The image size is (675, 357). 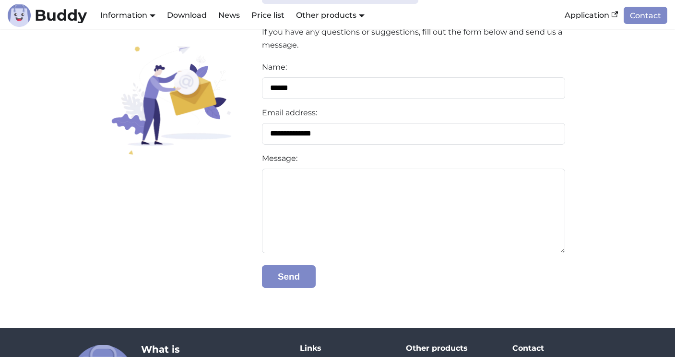 I want to click on font: Price list, so click(x=268, y=15).